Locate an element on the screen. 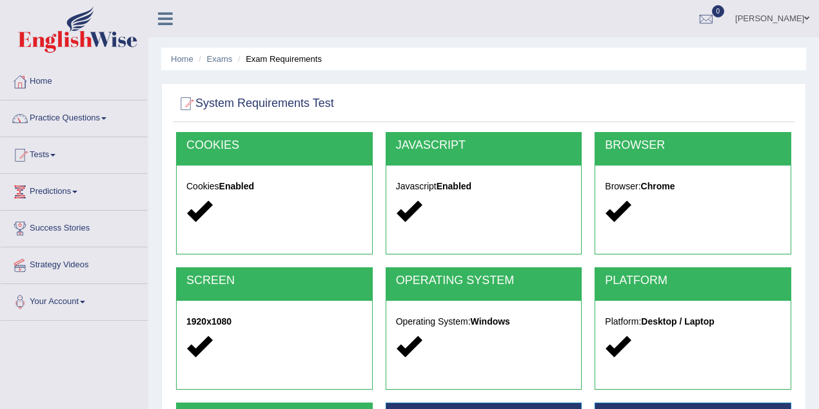 The image size is (819, 409). h5: Javascript is located at coordinates (484, 186).